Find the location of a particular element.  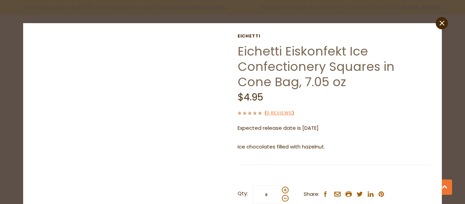

span: $4.95 is located at coordinates (250, 97).